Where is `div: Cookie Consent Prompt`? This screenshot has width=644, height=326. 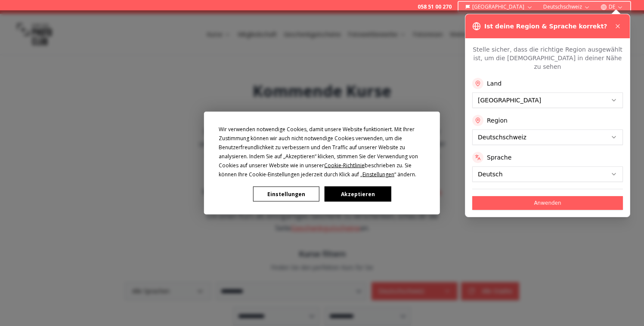 div: Cookie Consent Prompt is located at coordinates (322, 163).